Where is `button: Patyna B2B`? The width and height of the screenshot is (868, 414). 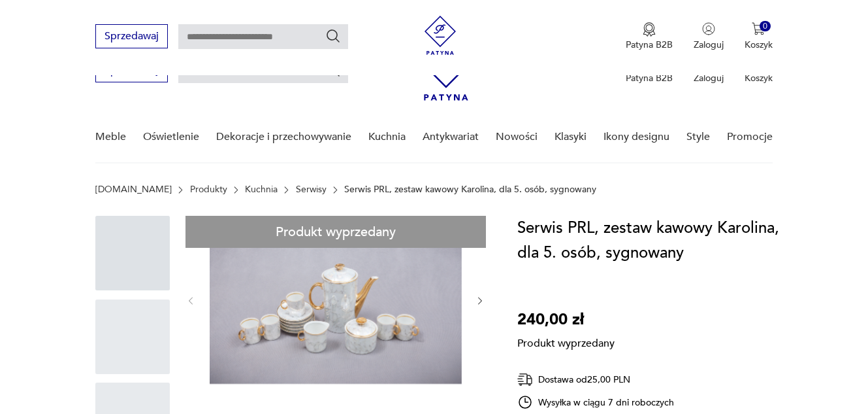 button: Patyna B2B is located at coordinates (649, 37).